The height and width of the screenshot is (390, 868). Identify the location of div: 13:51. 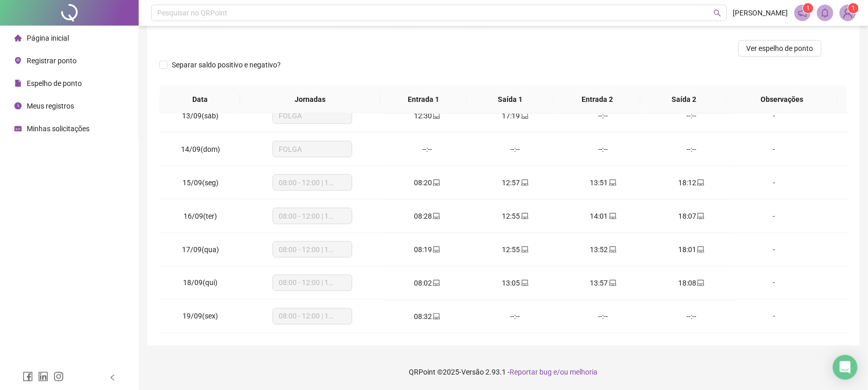
(603, 183).